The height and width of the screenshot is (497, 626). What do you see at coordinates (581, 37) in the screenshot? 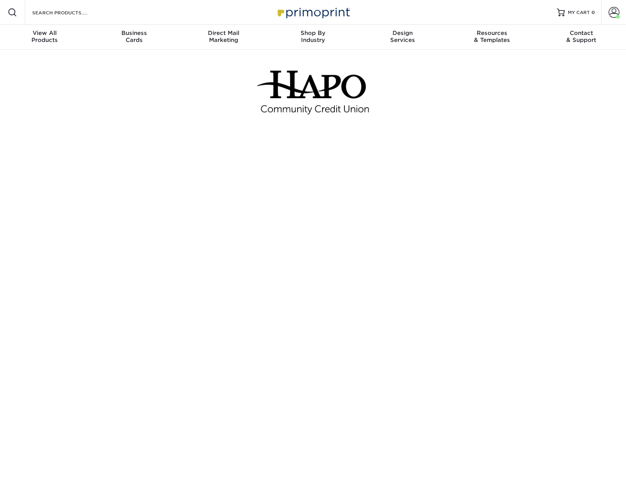
I see `a: Contact& Support` at bounding box center [581, 37].